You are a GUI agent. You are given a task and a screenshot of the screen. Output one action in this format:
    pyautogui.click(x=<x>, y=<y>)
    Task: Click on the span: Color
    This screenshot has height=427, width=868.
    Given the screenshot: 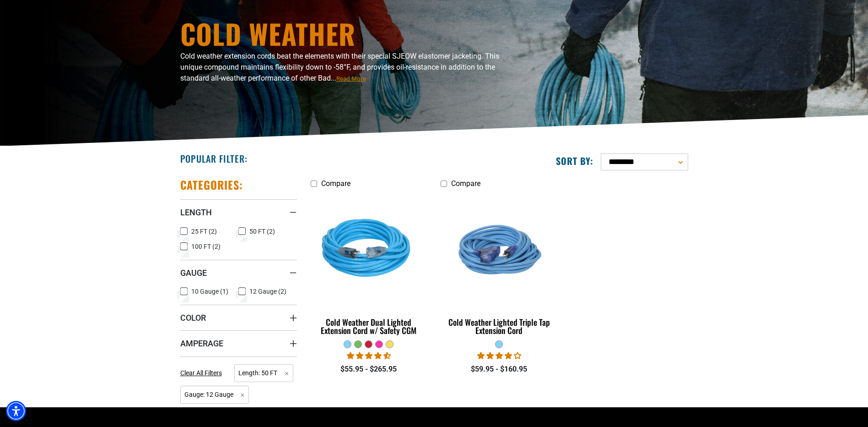 What is the action you would take?
    pyautogui.click(x=193, y=318)
    